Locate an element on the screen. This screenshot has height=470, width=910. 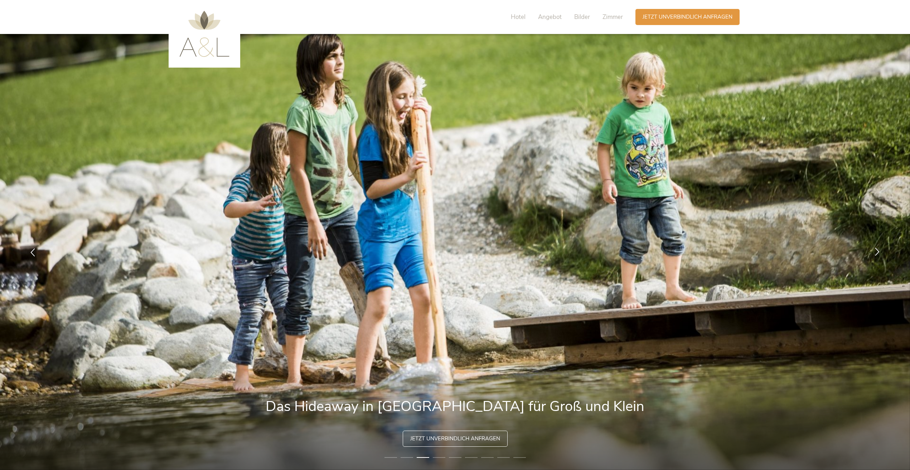
span: Hotel is located at coordinates (518, 17).